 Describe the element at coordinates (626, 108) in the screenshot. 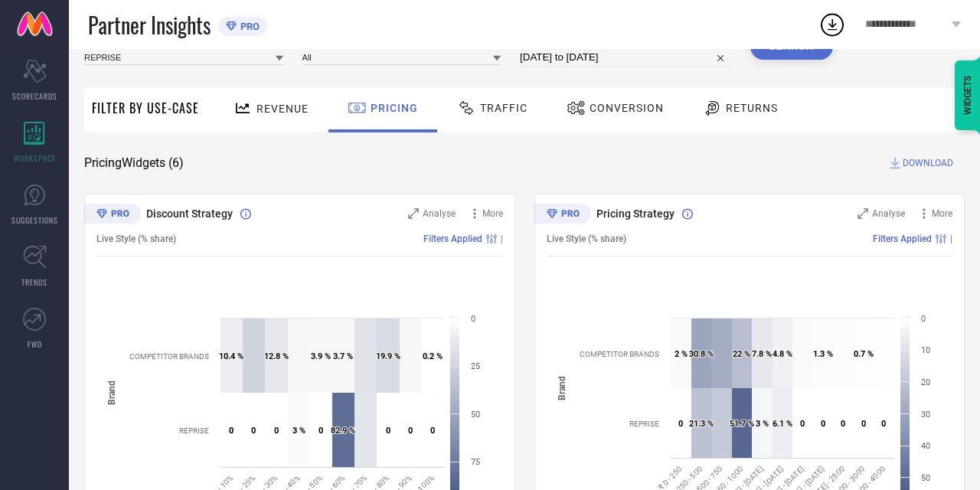

I see `span: Conversion` at that location.